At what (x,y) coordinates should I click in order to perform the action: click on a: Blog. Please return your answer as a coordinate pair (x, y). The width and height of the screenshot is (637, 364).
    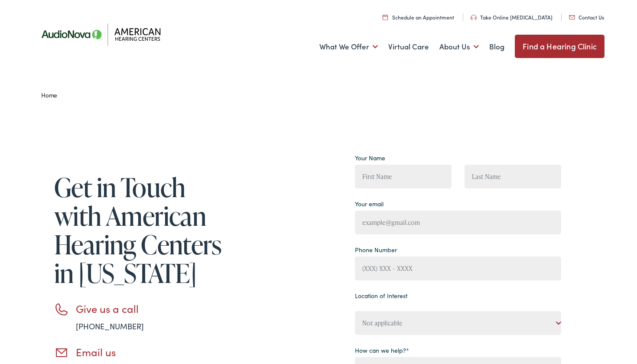
    Looking at the image, I should click on (497, 47).